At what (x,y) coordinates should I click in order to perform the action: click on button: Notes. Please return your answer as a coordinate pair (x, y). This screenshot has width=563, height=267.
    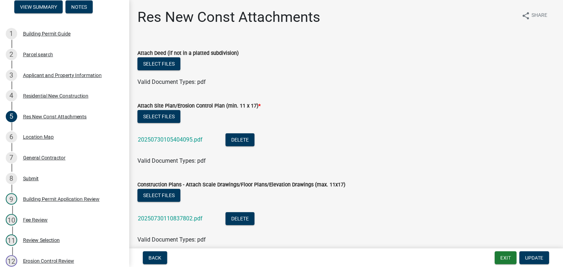
    Looking at the image, I should click on (79, 7).